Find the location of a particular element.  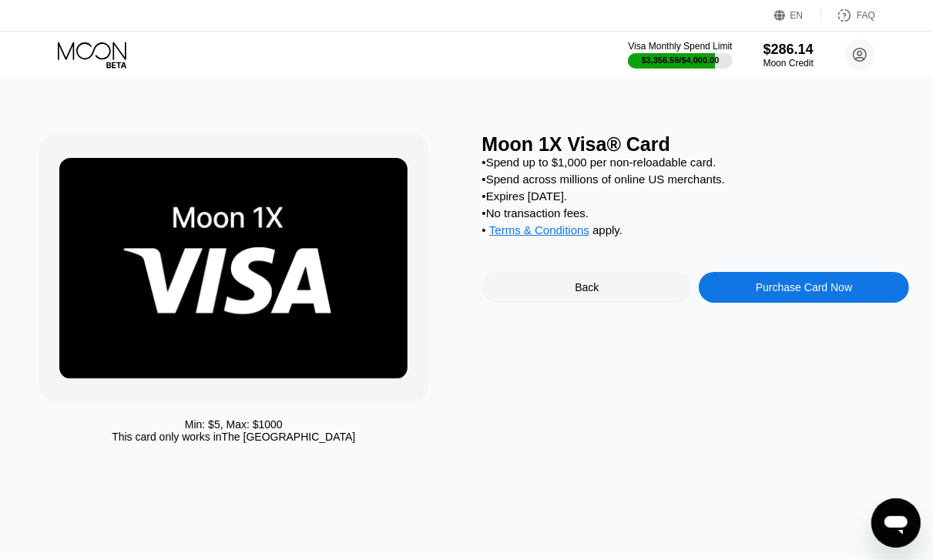

div: EN is located at coordinates (797, 15).